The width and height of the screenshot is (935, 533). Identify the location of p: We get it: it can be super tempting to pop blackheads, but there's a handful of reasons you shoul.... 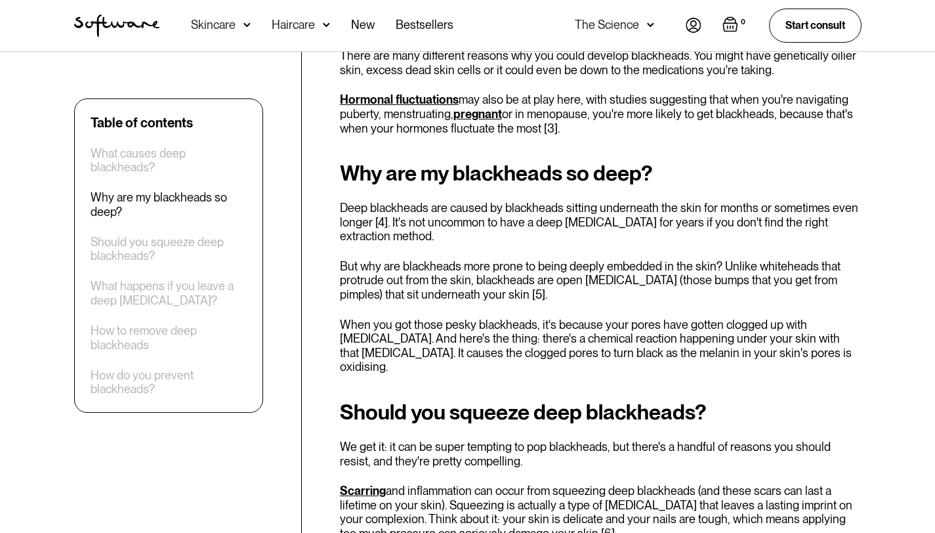
(601, 453).